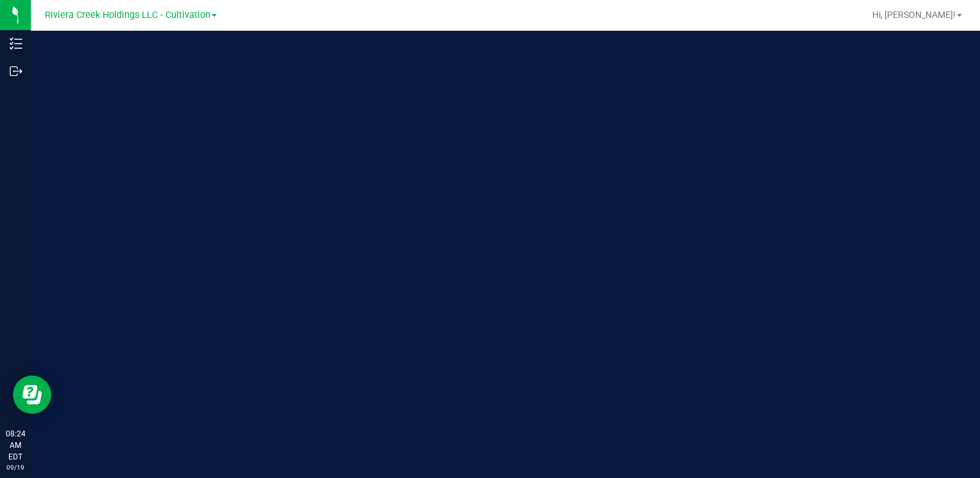 The width and height of the screenshot is (980, 478). What do you see at coordinates (15, 467) in the screenshot?
I see `p: 09/19` at bounding box center [15, 467].